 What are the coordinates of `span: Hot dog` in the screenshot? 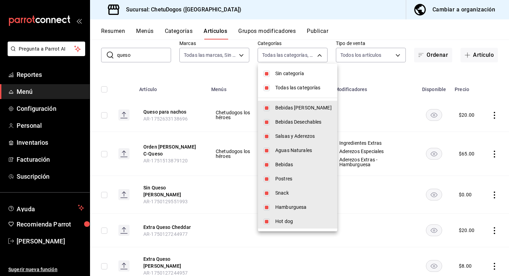 It's located at (303, 221).